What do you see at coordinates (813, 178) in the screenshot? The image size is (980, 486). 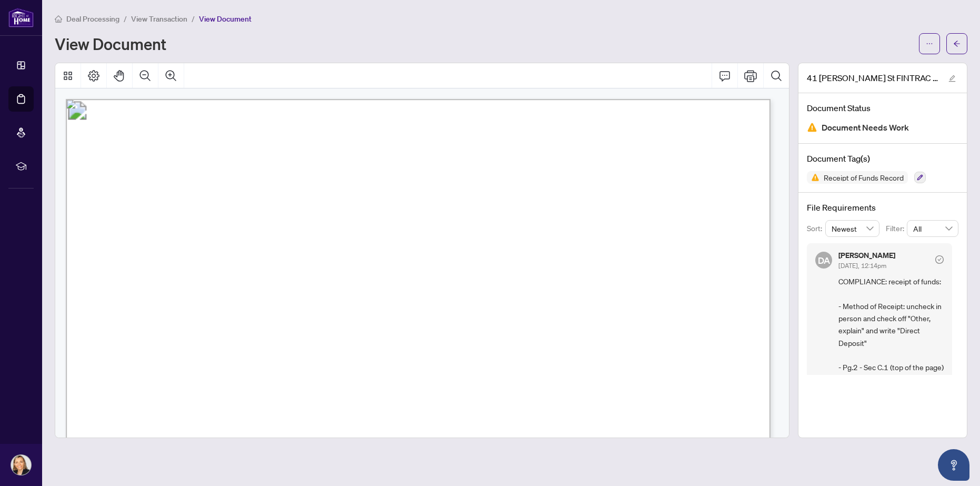 I see `img: Status Icon` at bounding box center [813, 178].